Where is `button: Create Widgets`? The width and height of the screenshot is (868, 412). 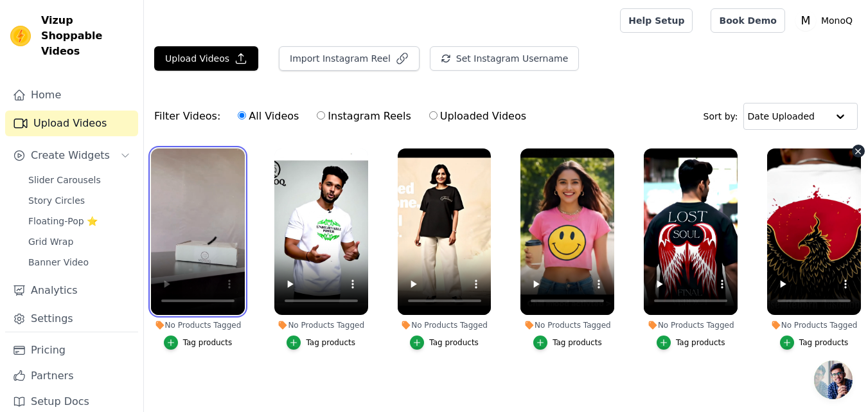
button: Create Widgets is located at coordinates (72, 155).